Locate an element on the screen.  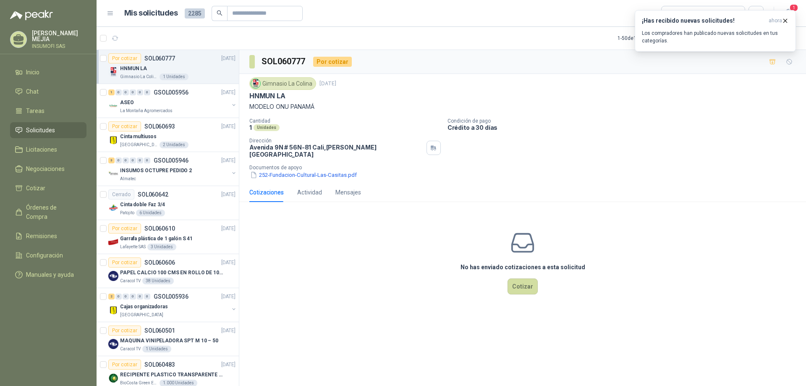
a: Negociaciones is located at coordinates (48, 169).